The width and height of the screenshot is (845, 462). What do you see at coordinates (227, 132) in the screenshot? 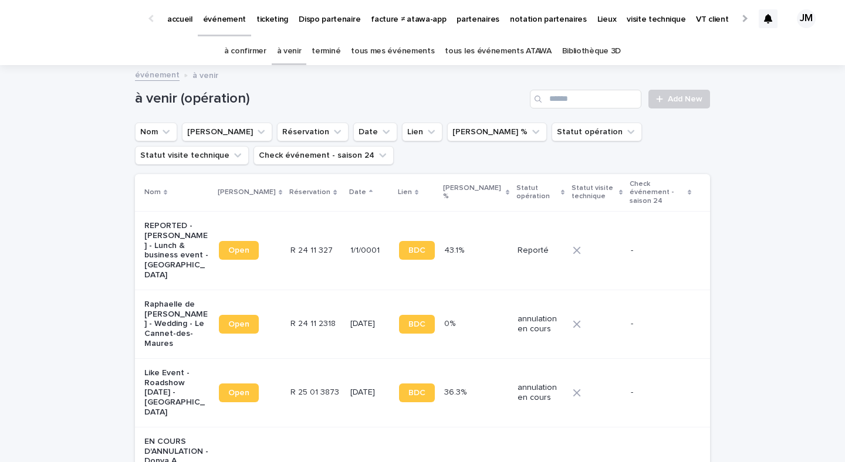
I see `button: Lien Stacker` at bounding box center [227, 132].